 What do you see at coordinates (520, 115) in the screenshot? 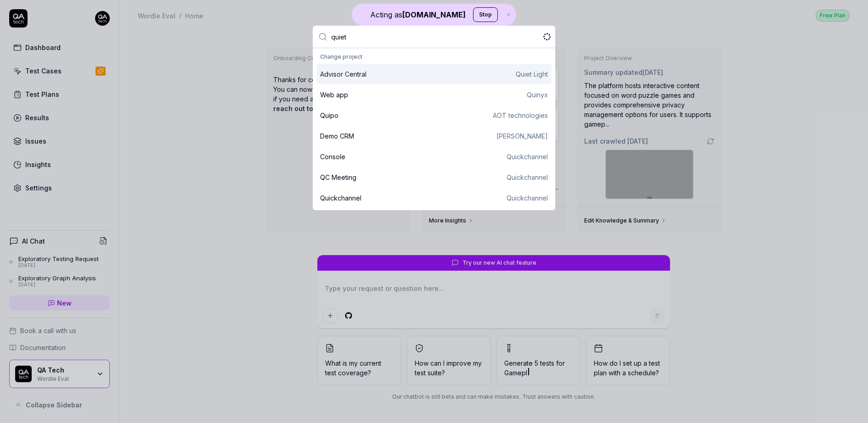
I see `div: AOT technologies` at bounding box center [520, 115].